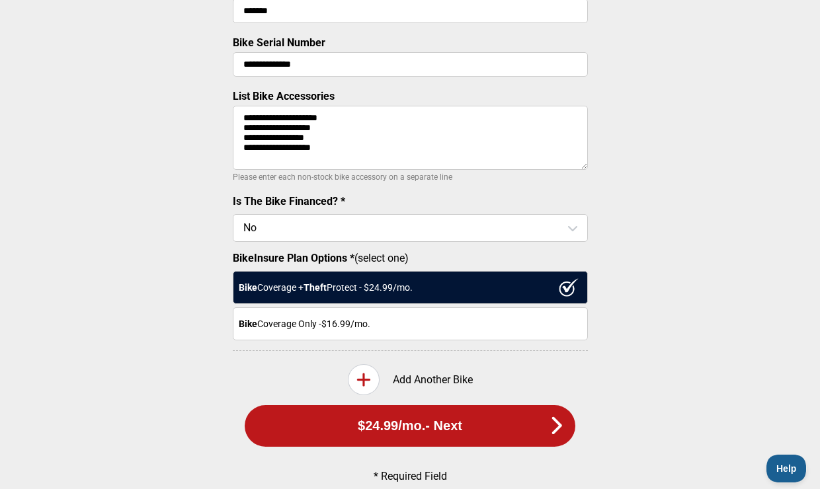 The height and width of the screenshot is (489, 820). Describe the element at coordinates (294, 258) in the screenshot. I see `strong: BikeInsure Plan Options *` at that location.